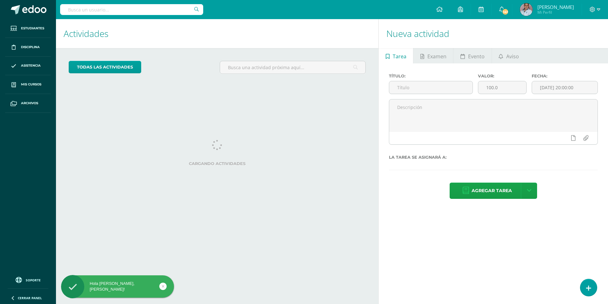 Image resolution: width=608 pixels, height=304 pixels. What do you see at coordinates (506, 12) in the screenshot?
I see `span: 141` at bounding box center [506, 12].